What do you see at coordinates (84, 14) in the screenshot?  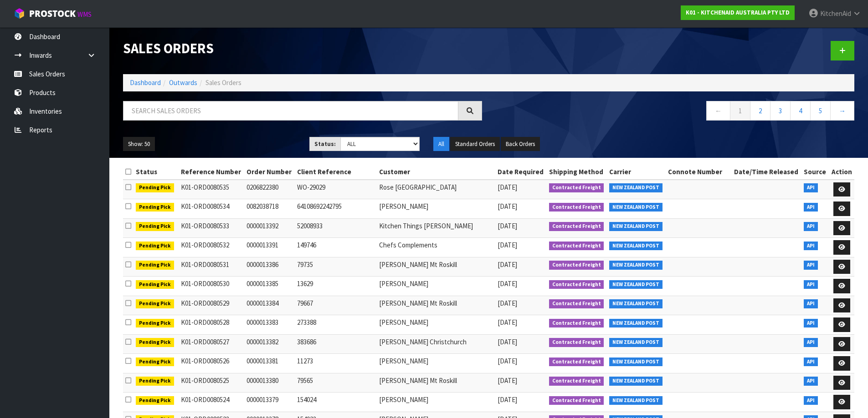 I see `small: WMS` at bounding box center [84, 14].